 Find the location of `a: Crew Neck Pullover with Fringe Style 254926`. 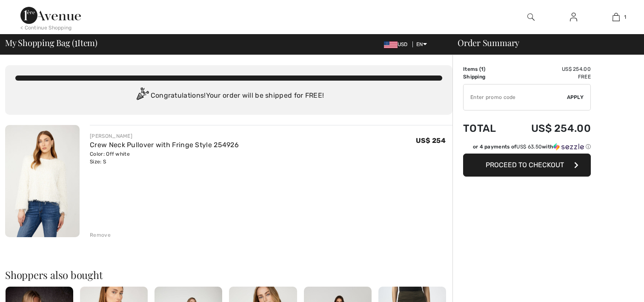

a: Crew Neck Pullover with Fringe Style 254926 is located at coordinates (164, 145).